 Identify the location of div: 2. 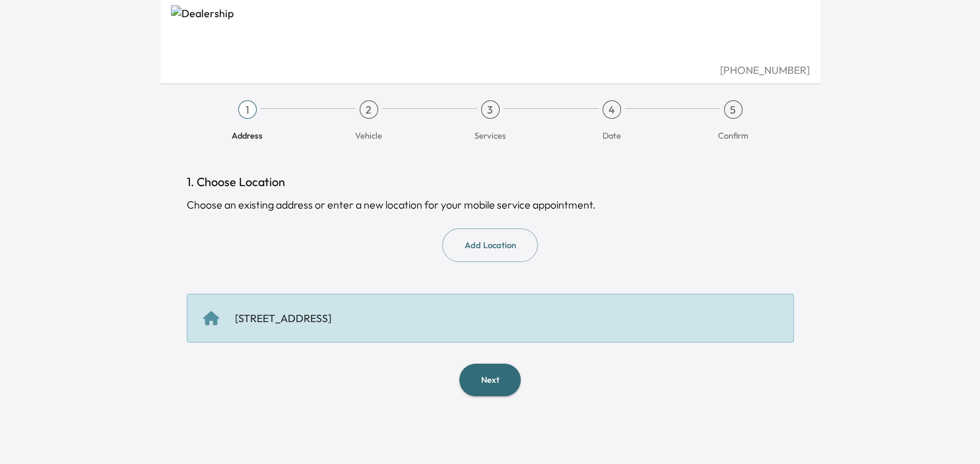
(369, 109).